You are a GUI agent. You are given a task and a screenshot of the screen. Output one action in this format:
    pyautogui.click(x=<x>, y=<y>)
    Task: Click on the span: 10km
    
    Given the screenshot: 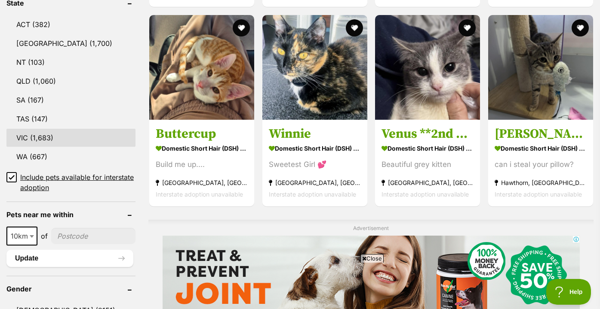 What is the action you would take?
    pyautogui.click(x=22, y=236)
    